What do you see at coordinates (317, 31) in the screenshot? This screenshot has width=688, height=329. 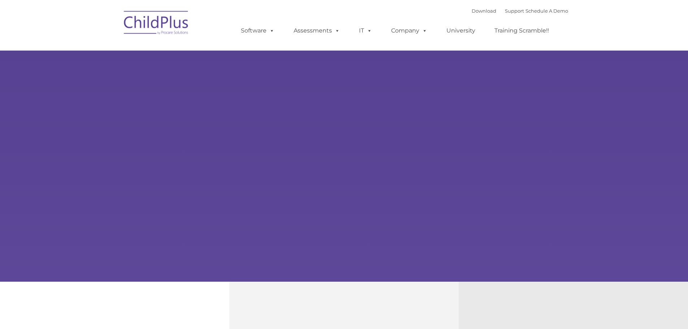 I see `a: Assessments` at bounding box center [317, 31].